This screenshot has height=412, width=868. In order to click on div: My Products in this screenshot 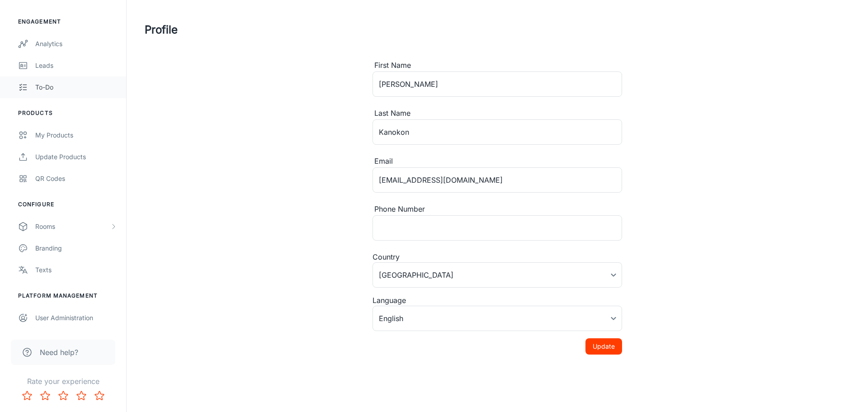, I will do `click(76, 136)`.